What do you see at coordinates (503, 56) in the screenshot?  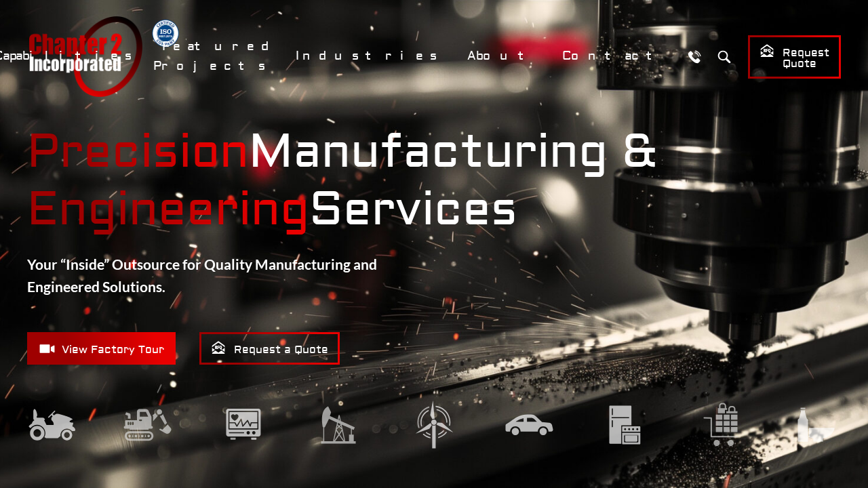 I see `a: About` at bounding box center [503, 56].